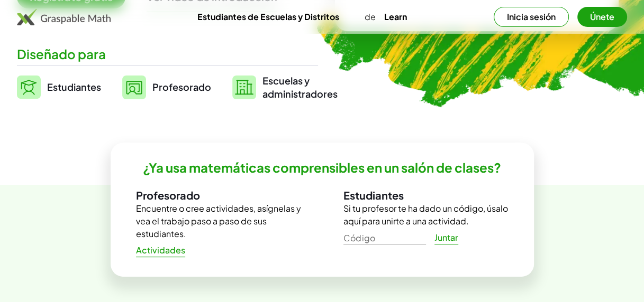 The width and height of the screenshot is (644, 302). Describe the element at coordinates (167, 87) in the screenshot. I see `a: Profesorado` at that location.